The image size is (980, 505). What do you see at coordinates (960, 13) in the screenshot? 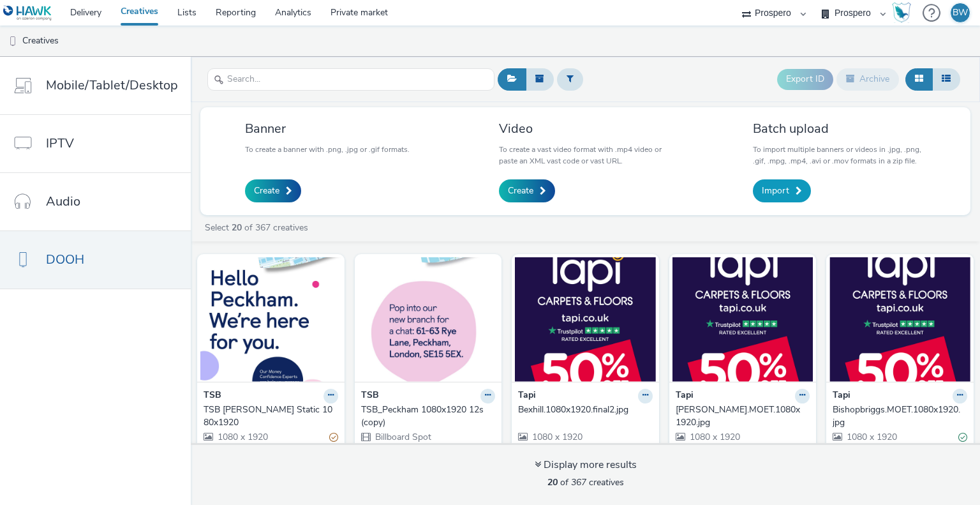
I see `div: BW` at bounding box center [960, 13].